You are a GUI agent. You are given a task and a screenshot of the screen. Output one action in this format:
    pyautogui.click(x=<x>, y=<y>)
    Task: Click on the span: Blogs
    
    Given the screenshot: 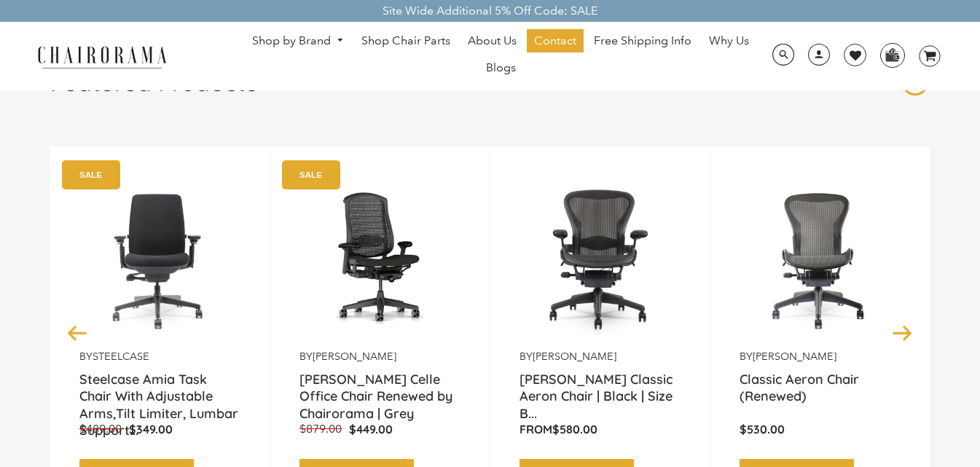 What is the action you would take?
    pyautogui.click(x=501, y=68)
    